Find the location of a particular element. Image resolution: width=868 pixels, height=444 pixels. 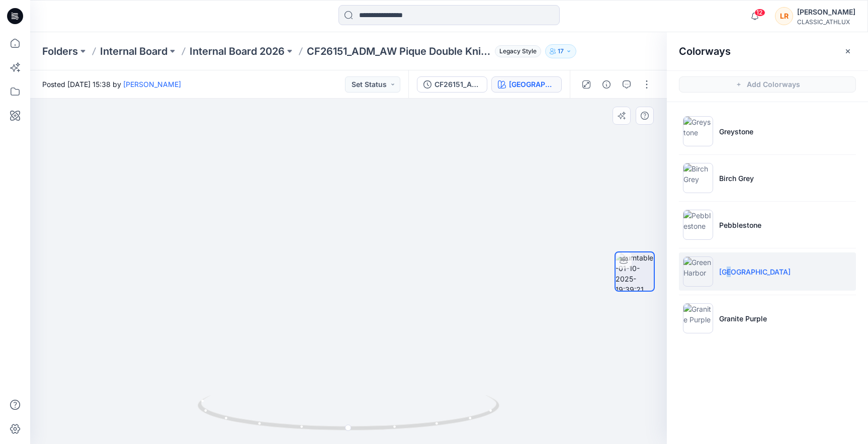

p: Birch Grey is located at coordinates (736, 178).